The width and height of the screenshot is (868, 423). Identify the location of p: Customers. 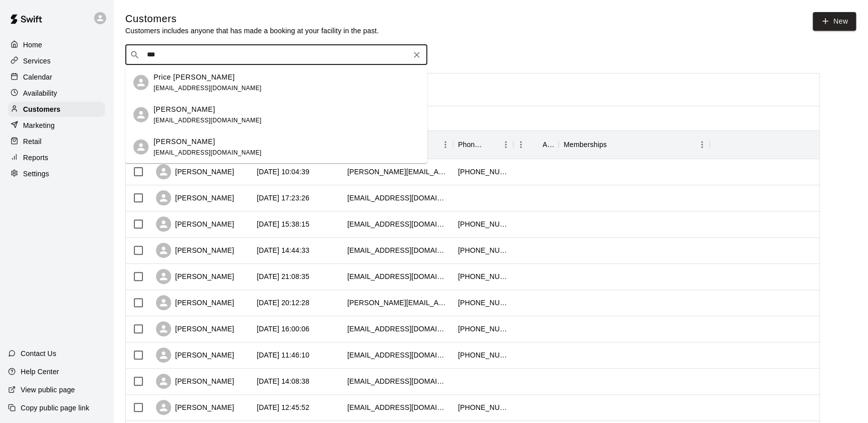
(42, 109).